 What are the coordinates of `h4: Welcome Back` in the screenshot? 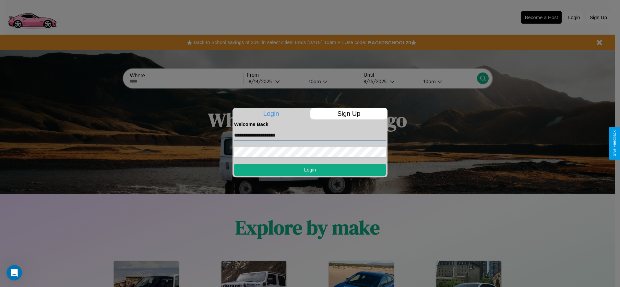 It's located at (310, 124).